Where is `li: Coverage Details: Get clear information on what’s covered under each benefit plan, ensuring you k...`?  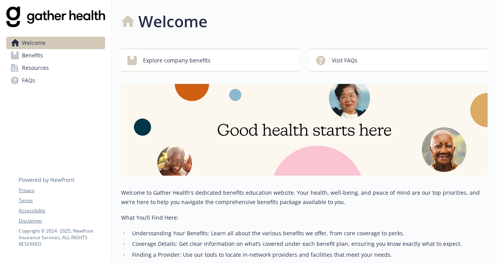 li: Coverage Details: Get clear information on what’s covered under each benefit plan, ensuring you k... is located at coordinates (309, 244).